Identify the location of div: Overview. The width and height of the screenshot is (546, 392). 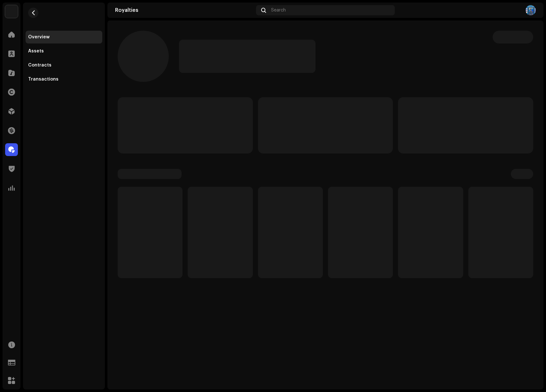
(39, 37).